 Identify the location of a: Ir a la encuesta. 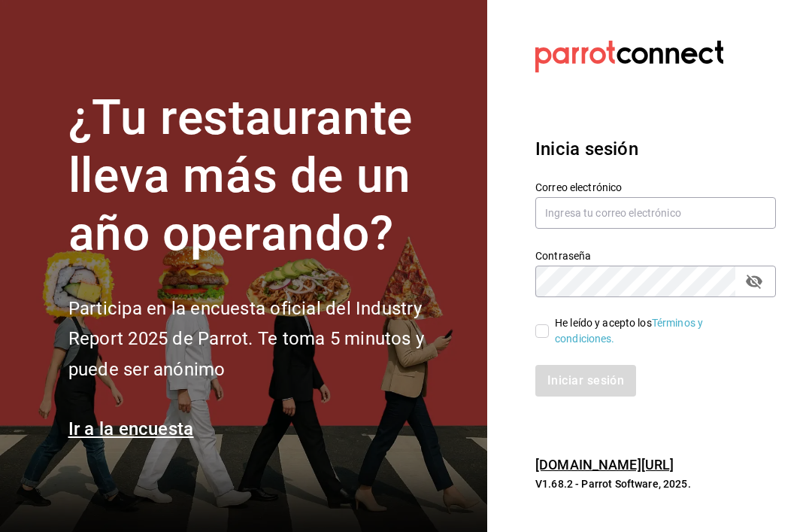
(131, 429).